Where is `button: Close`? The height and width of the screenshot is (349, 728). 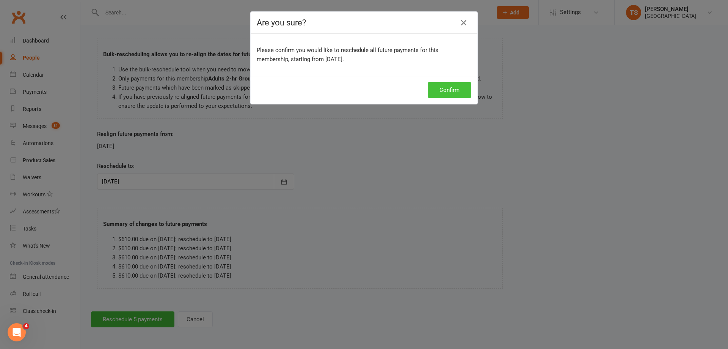 button: Close is located at coordinates (464, 23).